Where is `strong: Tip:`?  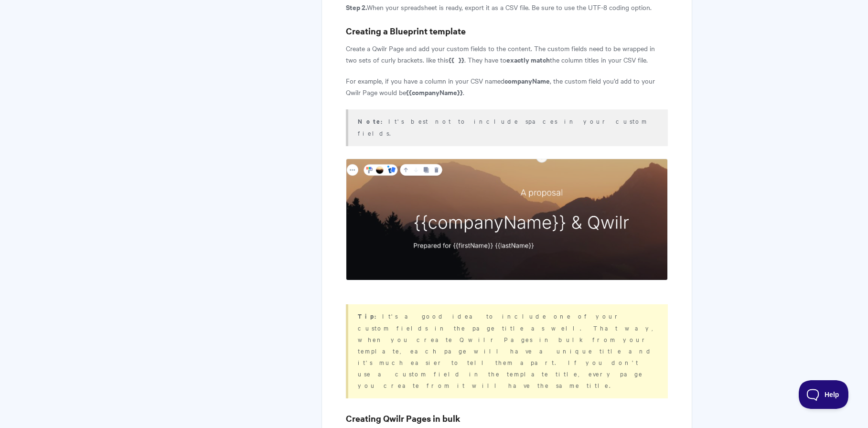
strong: Tip: is located at coordinates (370, 315).